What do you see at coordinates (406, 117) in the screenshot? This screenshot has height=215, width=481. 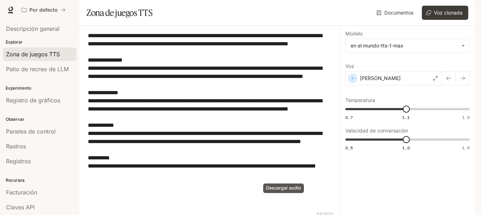 I see `font: 1.1` at bounding box center [406, 117].